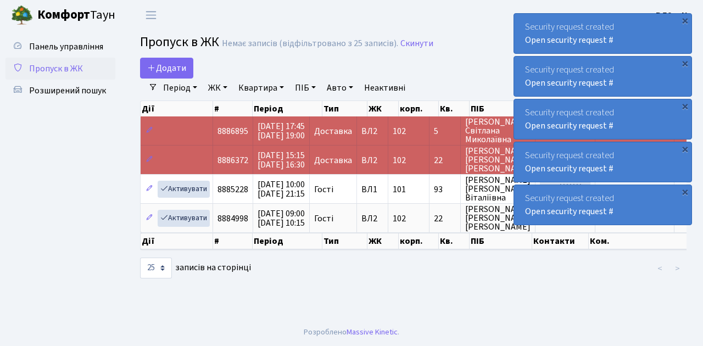 This screenshot has width=703, height=346. What do you see at coordinates (60, 69) in the screenshot?
I see `a: Пропуск в ЖК` at bounding box center [60, 69].